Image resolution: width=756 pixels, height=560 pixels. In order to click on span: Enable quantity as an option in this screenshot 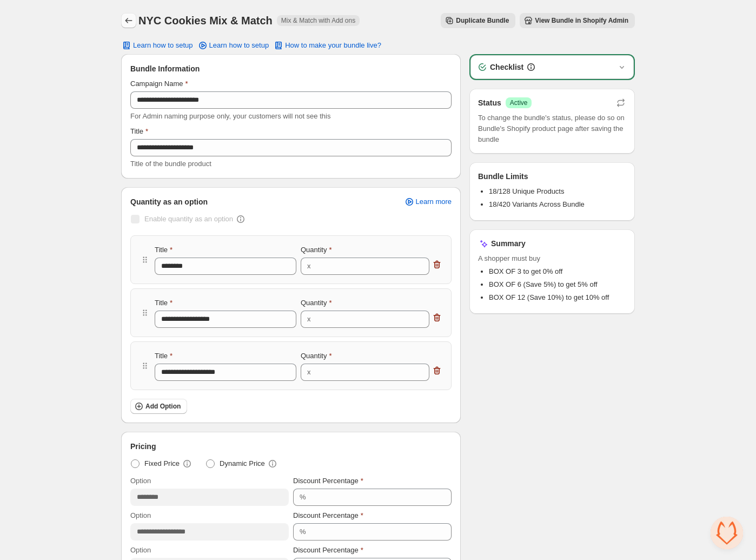, I will do `click(189, 218)`.